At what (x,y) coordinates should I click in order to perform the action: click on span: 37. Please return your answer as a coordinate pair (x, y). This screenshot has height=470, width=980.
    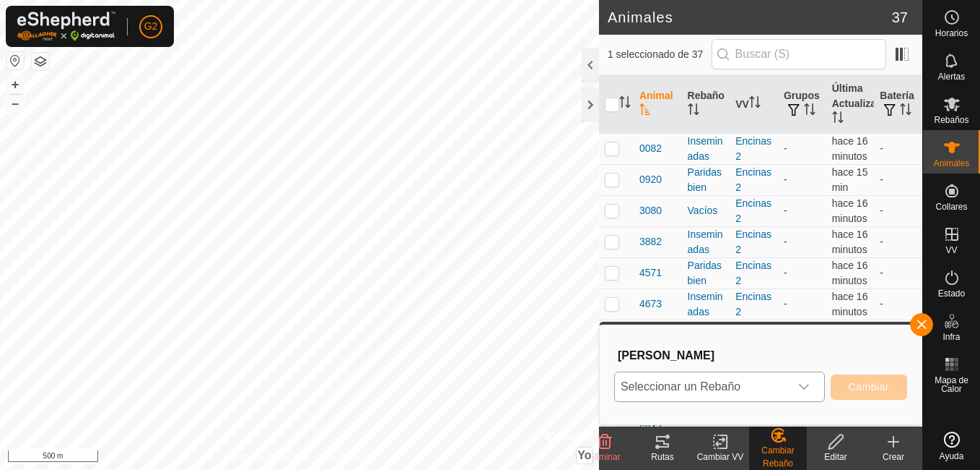
    Looking at the image, I should click on (900, 17).